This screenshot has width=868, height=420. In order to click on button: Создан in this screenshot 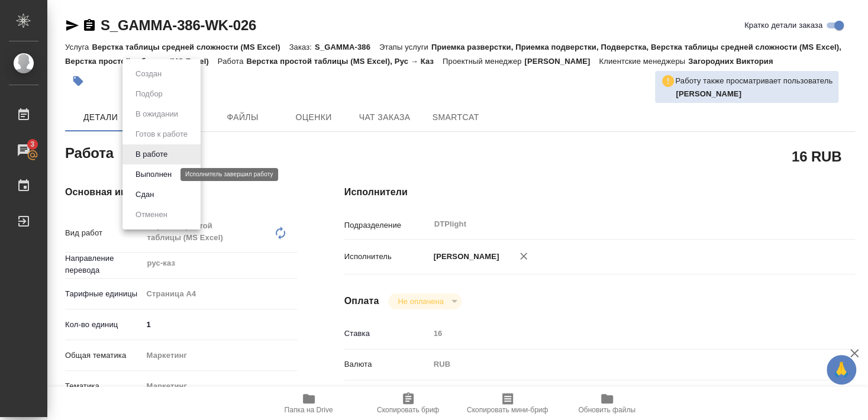, I will do `click(149, 74)`.